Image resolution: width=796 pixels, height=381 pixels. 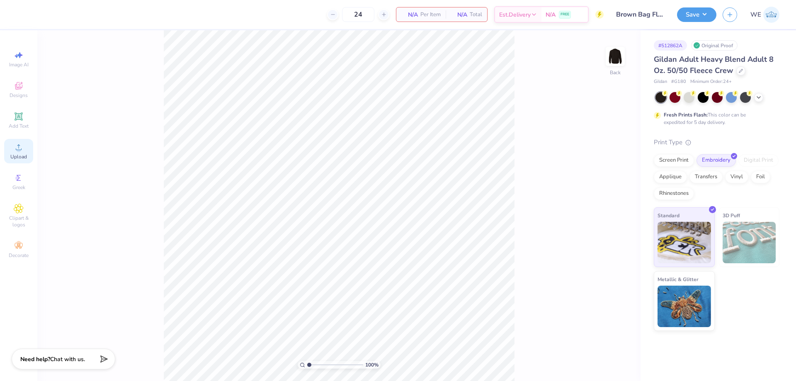 I want to click on span: Designs, so click(x=19, y=95).